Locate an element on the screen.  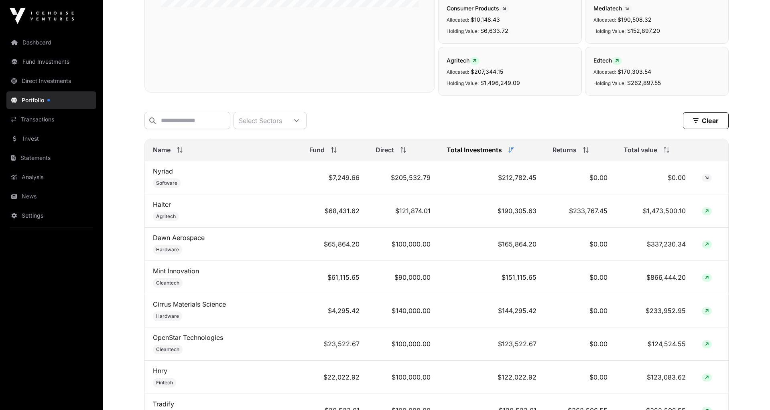
a: Hnry is located at coordinates (160, 371).